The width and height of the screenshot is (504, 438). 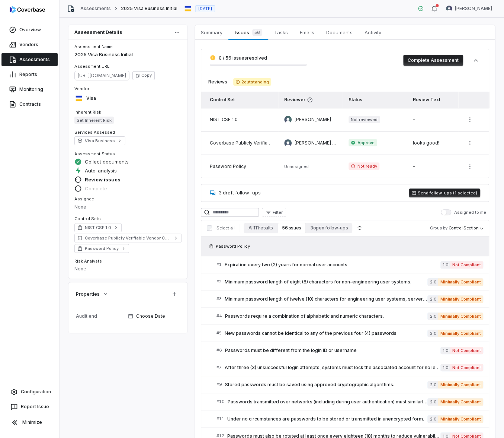 I want to click on span: Password Policy, so click(x=232, y=246).